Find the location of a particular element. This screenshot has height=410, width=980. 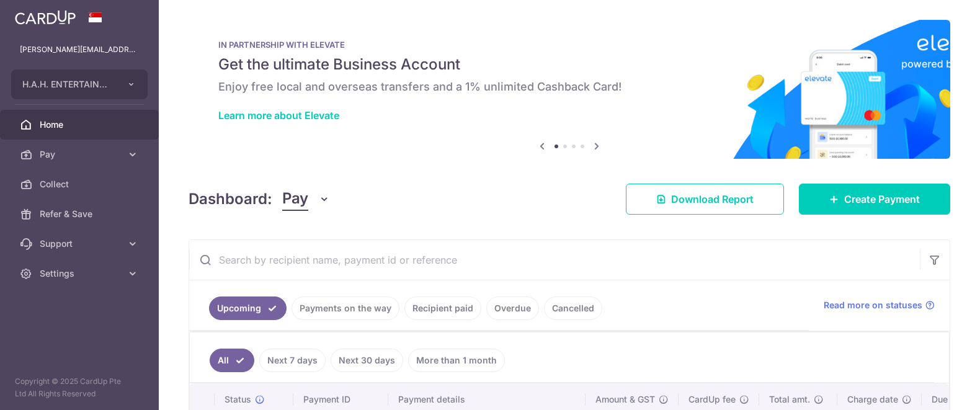

span: Charge date is located at coordinates (873, 400).